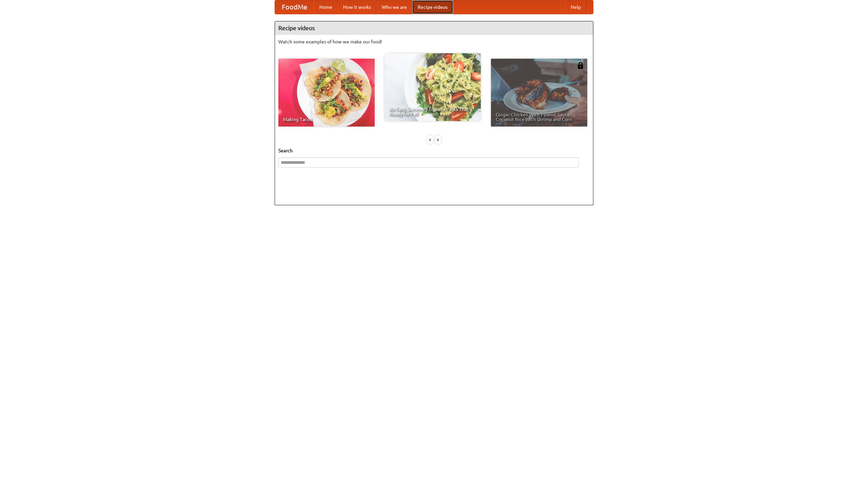 The height and width of the screenshot is (480, 868). Describe the element at coordinates (576, 7) in the screenshot. I see `a: Help` at that location.